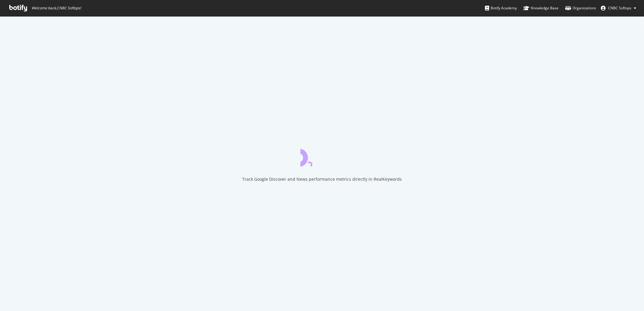 The width and height of the screenshot is (644, 311). Describe the element at coordinates (501, 8) in the screenshot. I see `div: Botify Academy` at that location.